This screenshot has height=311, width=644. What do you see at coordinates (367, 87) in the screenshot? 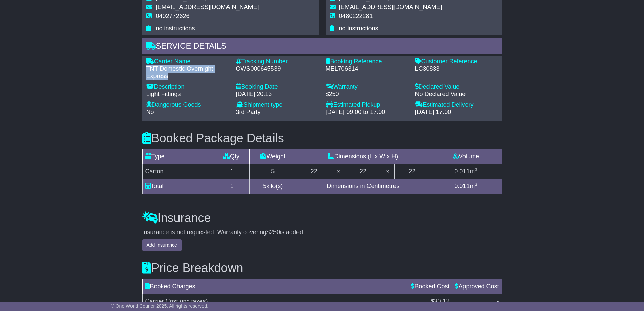
I see `div: Warranty` at bounding box center [367, 87].